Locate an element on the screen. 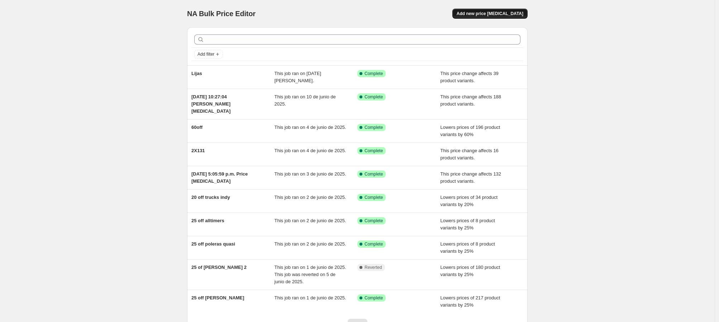  span: Reverted is located at coordinates (373, 267).